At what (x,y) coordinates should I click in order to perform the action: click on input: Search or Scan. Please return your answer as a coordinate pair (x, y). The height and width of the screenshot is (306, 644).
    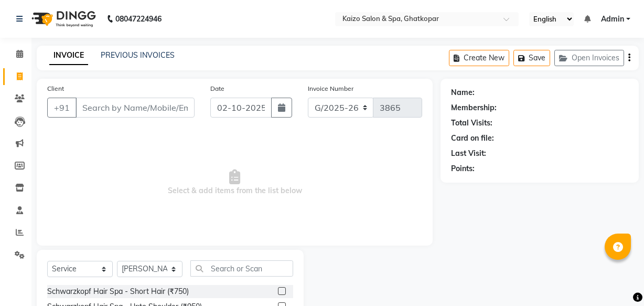
    Looking at the image, I should click on (242, 269).